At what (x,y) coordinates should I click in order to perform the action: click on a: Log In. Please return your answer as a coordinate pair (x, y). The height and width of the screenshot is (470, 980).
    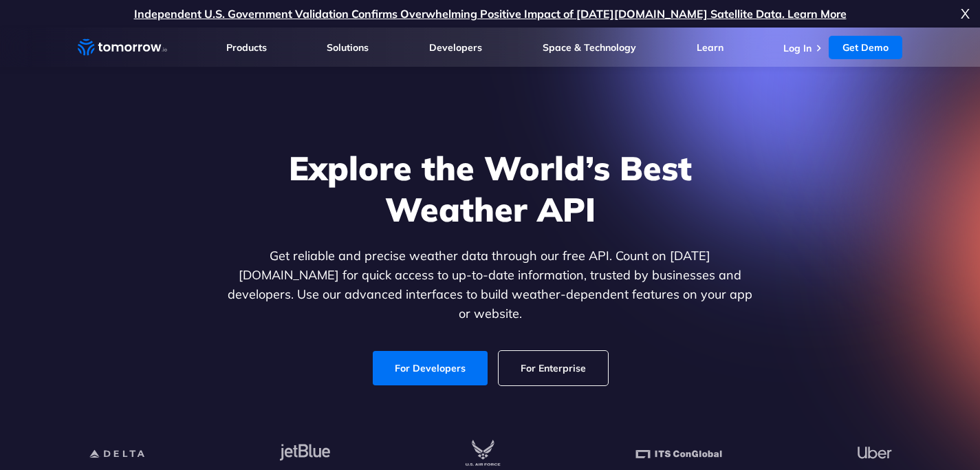
    Looking at the image, I should click on (797, 48).